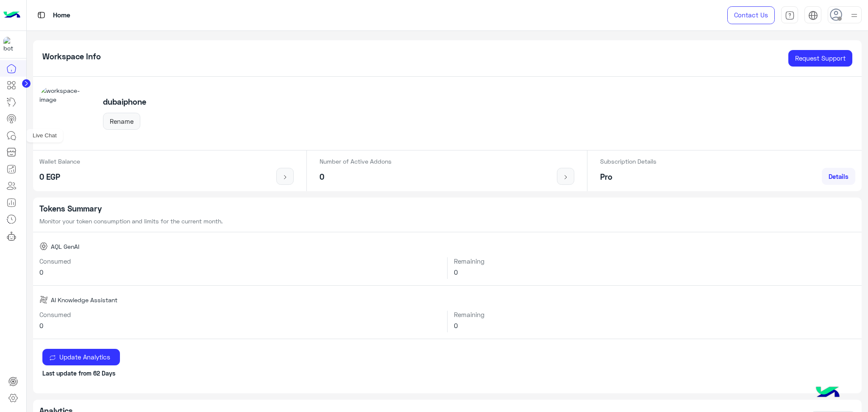  I want to click on span: AI Knowledge Assistant, so click(84, 300).